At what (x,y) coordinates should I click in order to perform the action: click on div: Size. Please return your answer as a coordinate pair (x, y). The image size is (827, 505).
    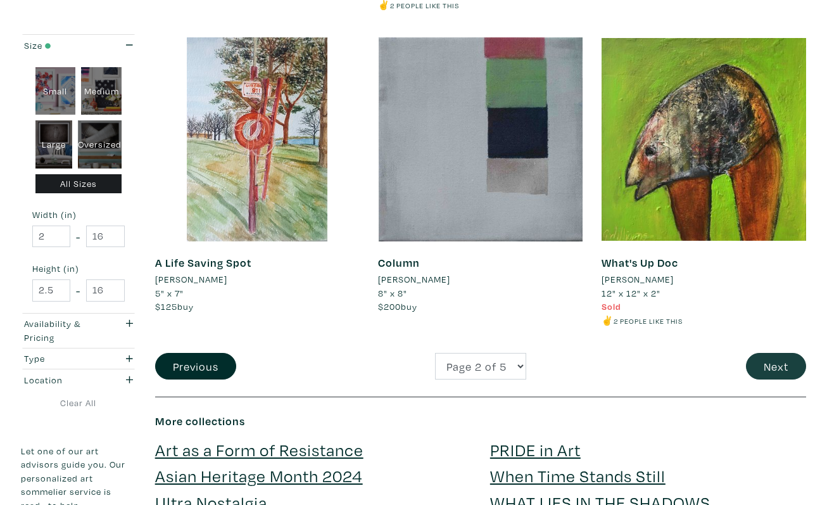
    Looking at the image, I should click on (63, 46).